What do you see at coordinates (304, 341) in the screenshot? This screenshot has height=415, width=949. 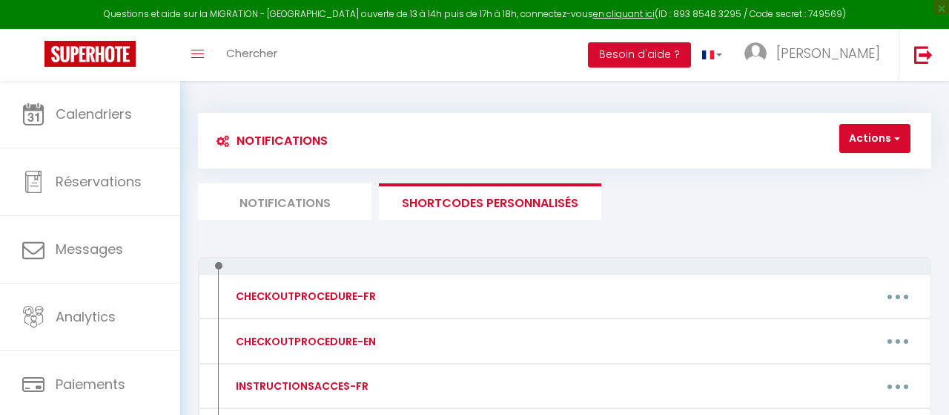 I see `div: CHECKOUTPROCEDURE-EN` at bounding box center [304, 341].